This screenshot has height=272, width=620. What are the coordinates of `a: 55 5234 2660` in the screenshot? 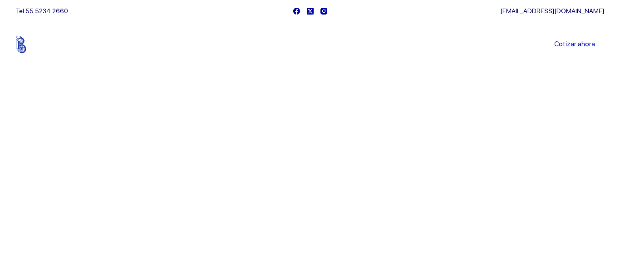 It's located at (47, 11).